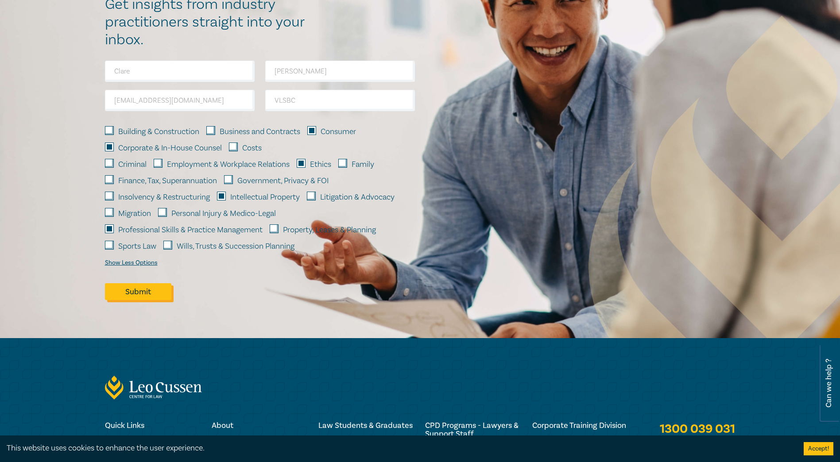  Describe the element at coordinates (829, 383) in the screenshot. I see `span: Can we help ?` at that location.